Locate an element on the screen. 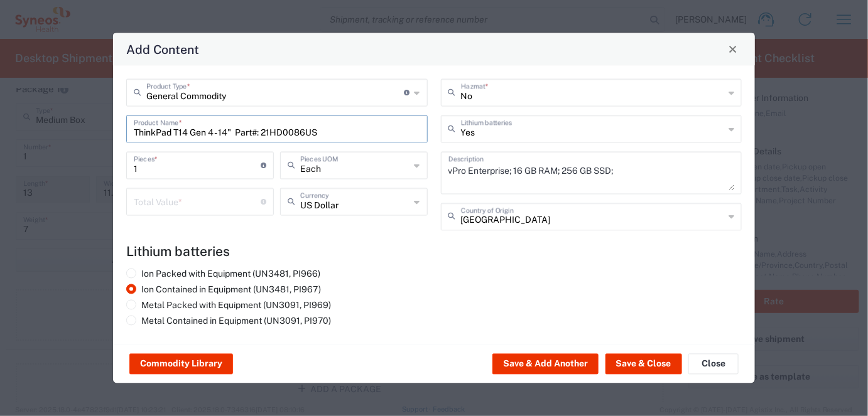 This screenshot has height=416, width=868. label: Metal Contained in Equipment (UN3091, PI970) is located at coordinates (229, 321).